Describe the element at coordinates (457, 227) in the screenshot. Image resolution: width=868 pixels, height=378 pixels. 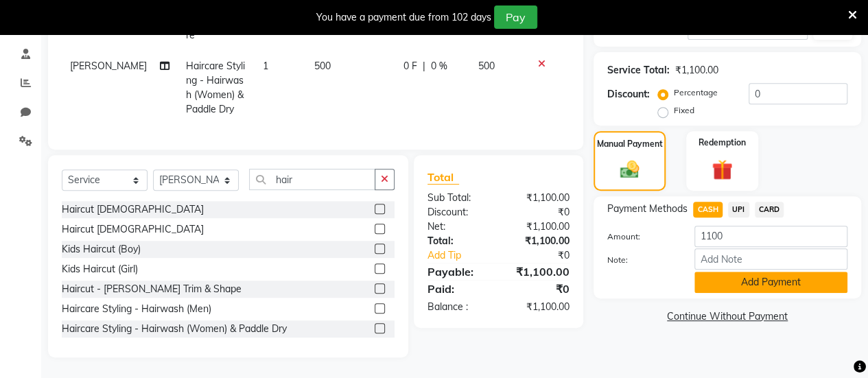
I see `div: Net:` at that location.